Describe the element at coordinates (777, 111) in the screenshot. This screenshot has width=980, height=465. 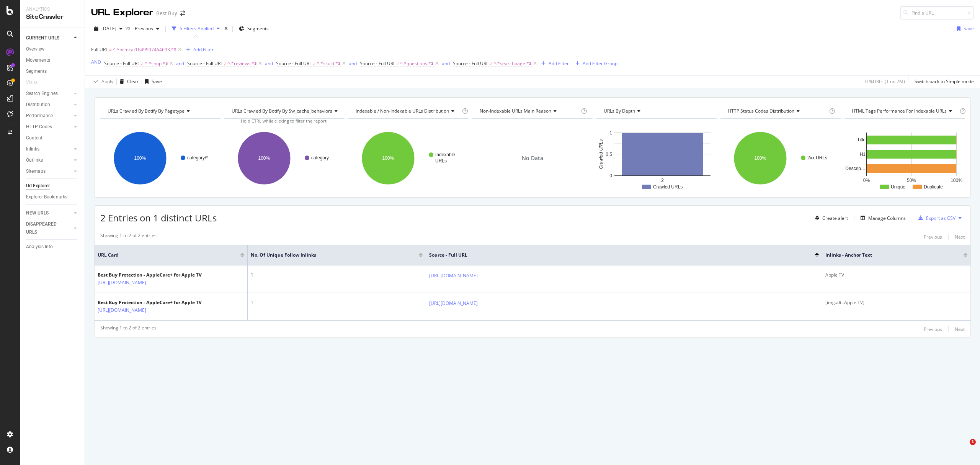
I see `h4: HTTP Status Codes Distribution` at that location.